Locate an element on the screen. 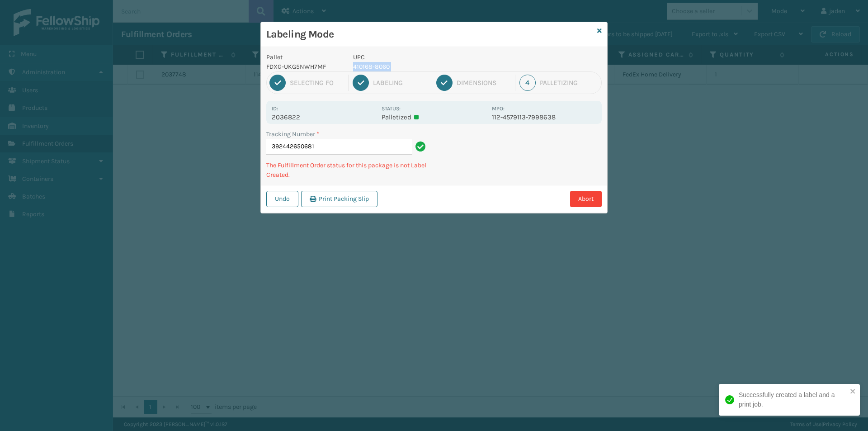 The width and height of the screenshot is (868, 431). label: Status: is located at coordinates (391, 109).